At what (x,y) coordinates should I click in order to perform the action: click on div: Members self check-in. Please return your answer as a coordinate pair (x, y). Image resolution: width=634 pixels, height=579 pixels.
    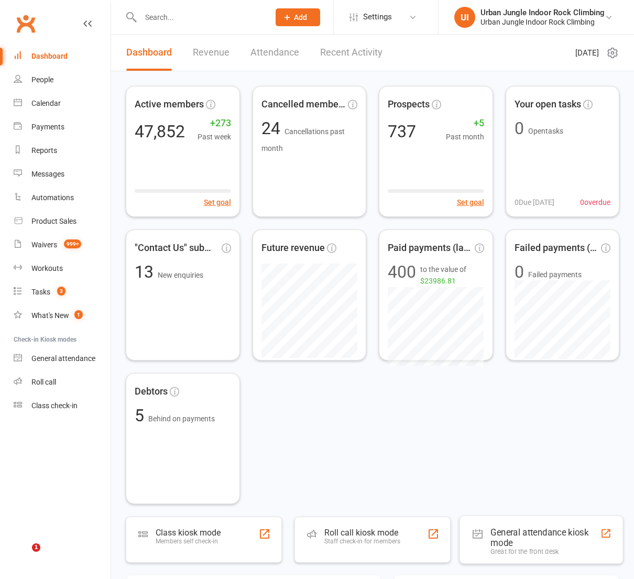
    Looking at the image, I should click on (188, 541).